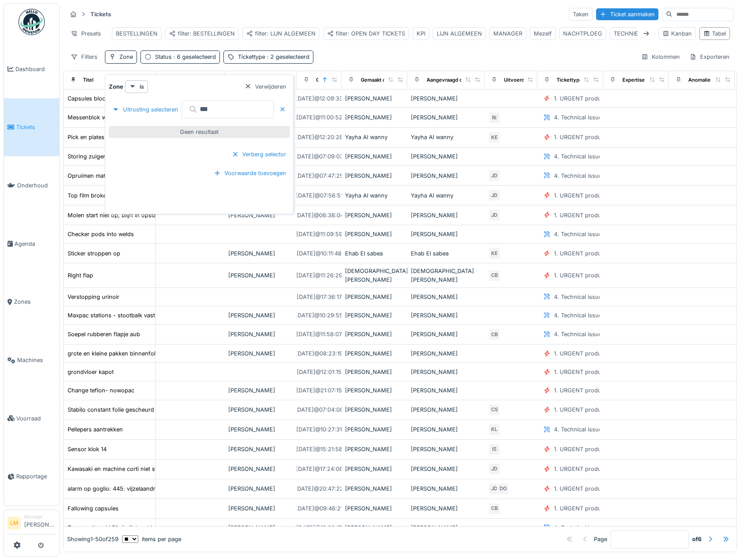 Image resolution: width=744 pixels, height=560 pixels. What do you see at coordinates (84, 56) in the screenshot?
I see `div: Filters` at bounding box center [84, 56].